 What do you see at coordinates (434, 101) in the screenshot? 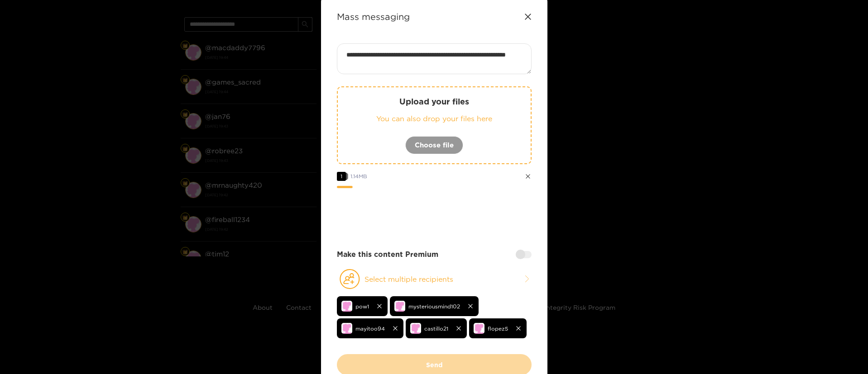
I see `p: Upload your files` at bounding box center [434, 101].